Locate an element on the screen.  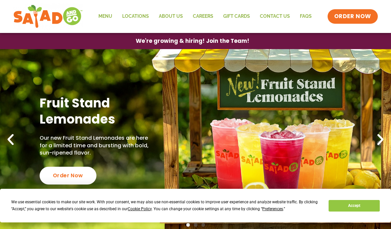
div: Next slide is located at coordinates (380, 140).